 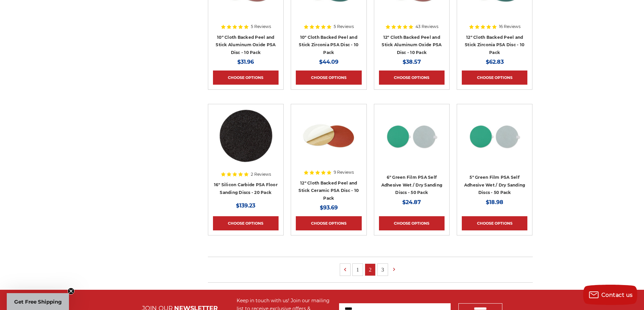 I want to click on a: 5-inch 80-grit durable green film PSA disc for grinding and paint removal on coated surfaces, so click(x=495, y=142).